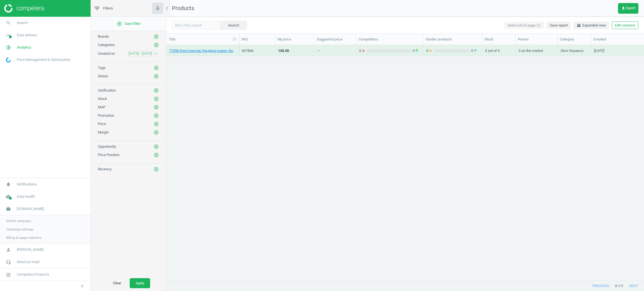 The image size is (644, 291). Describe the element at coordinates (33, 275) in the screenshot. I see `span: Competera Products` at that location.